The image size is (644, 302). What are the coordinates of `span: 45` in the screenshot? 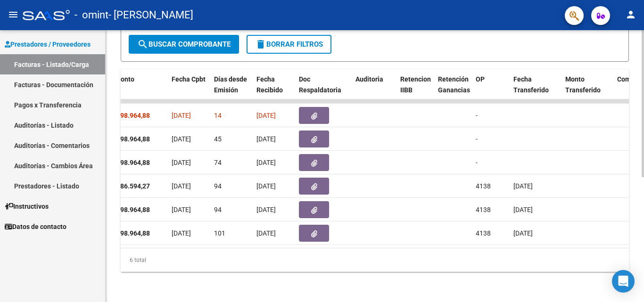 It's located at (218, 139).